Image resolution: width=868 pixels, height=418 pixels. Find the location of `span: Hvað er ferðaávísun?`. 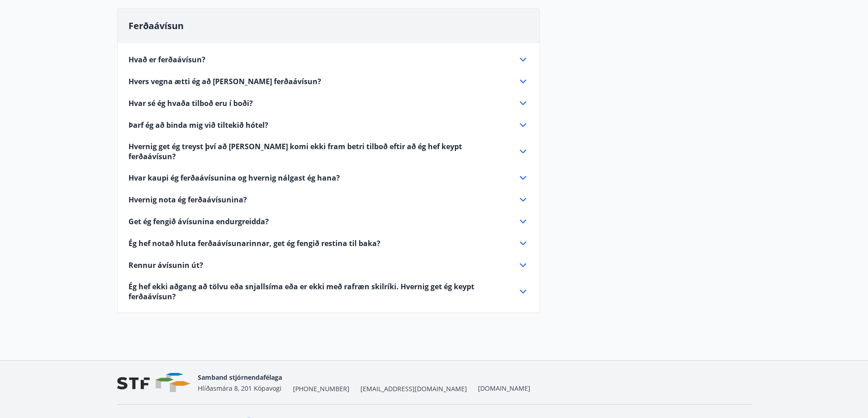

span: Hvað er ferðaávísun? is located at coordinates (167, 59).